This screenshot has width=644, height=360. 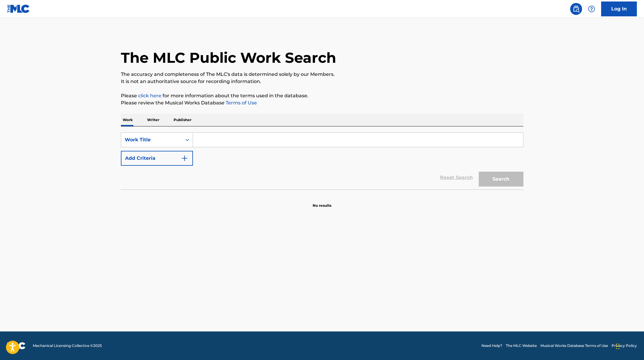 I want to click on a: Need Help?, so click(x=492, y=346).